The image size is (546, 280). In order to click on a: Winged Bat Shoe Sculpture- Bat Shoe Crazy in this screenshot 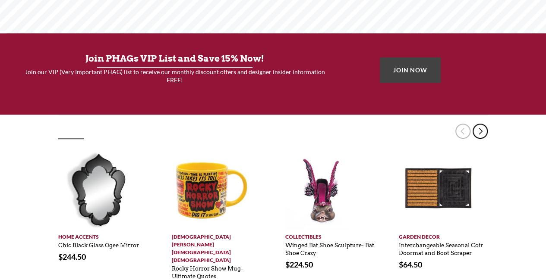, I will do `click(330, 248)`.